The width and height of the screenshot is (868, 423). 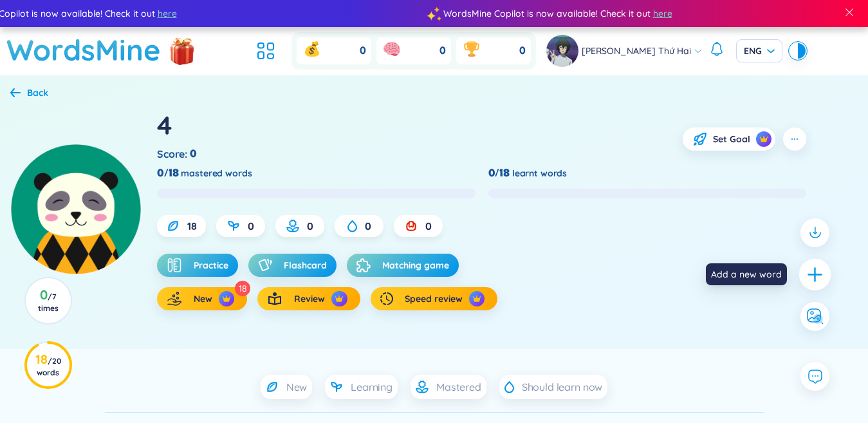 I want to click on span: / 20 words, so click(x=49, y=367).